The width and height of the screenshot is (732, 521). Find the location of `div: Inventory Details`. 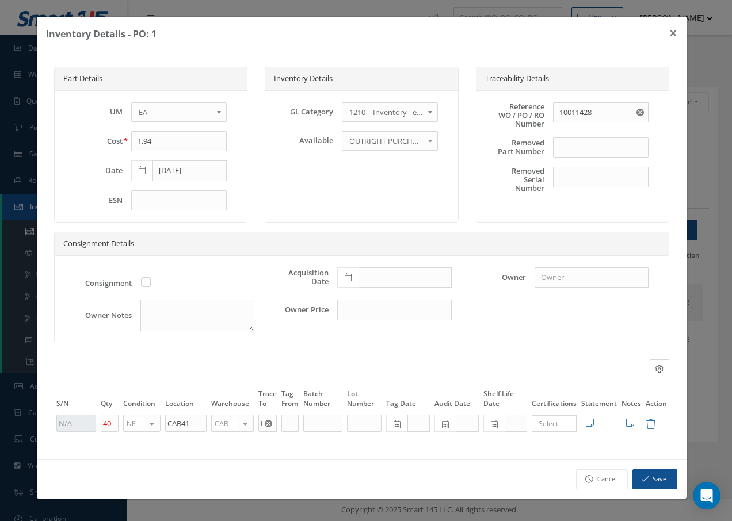

div: Inventory Details is located at coordinates (361, 79).